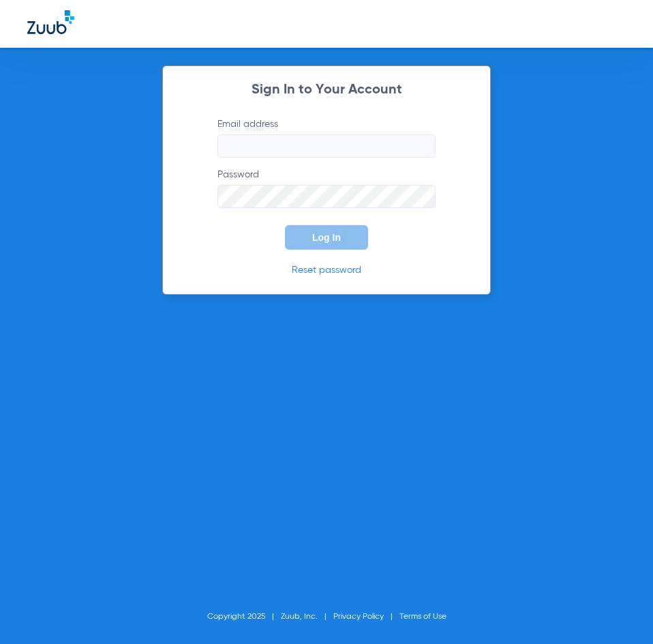  I want to click on a: Privacy Policy, so click(358, 616).